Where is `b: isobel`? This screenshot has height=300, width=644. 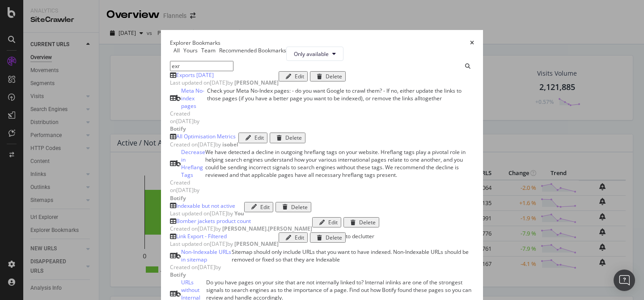 b: isobel is located at coordinates (231, 144).